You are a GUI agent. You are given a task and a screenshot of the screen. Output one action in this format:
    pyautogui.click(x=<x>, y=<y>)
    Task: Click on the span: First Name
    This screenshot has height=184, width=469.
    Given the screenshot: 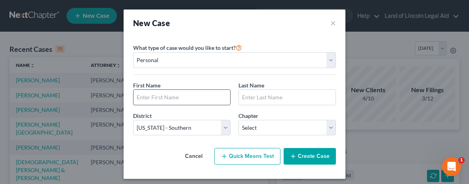 What is the action you would take?
    pyautogui.click(x=147, y=85)
    